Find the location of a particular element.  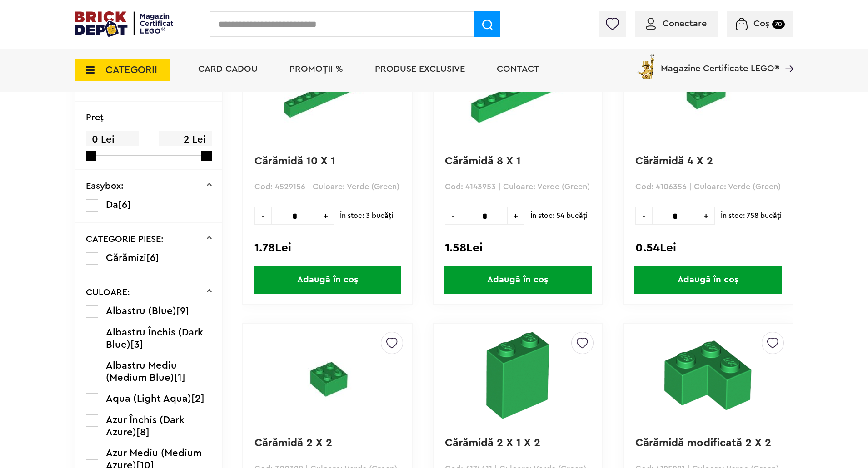

span: [8] is located at coordinates (142, 432).